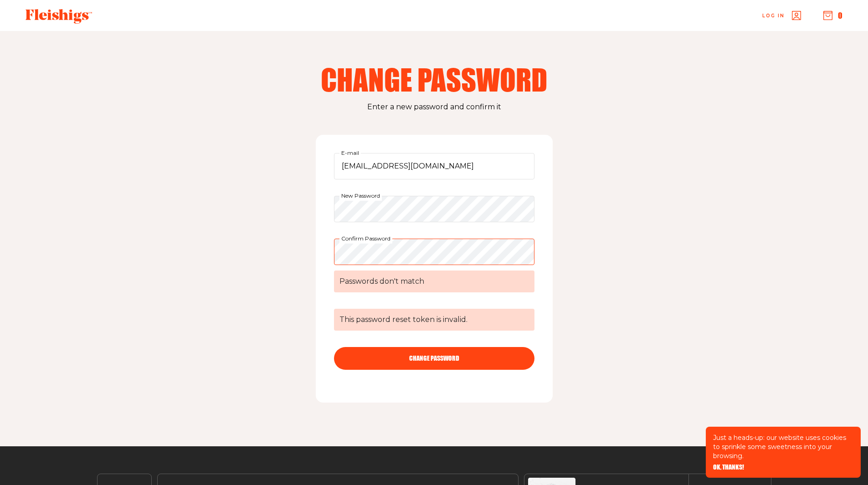 This screenshot has width=868, height=485. Describe the element at coordinates (434, 166) in the screenshot. I see `input: E-mail` at that location.